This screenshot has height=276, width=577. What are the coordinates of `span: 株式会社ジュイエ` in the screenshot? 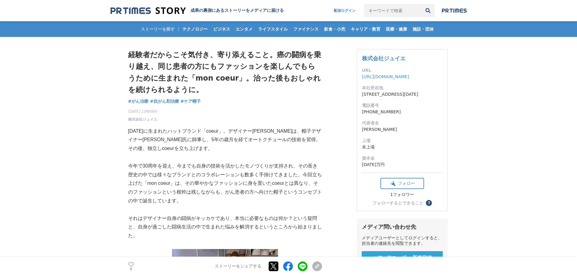 It's located at (143, 119).